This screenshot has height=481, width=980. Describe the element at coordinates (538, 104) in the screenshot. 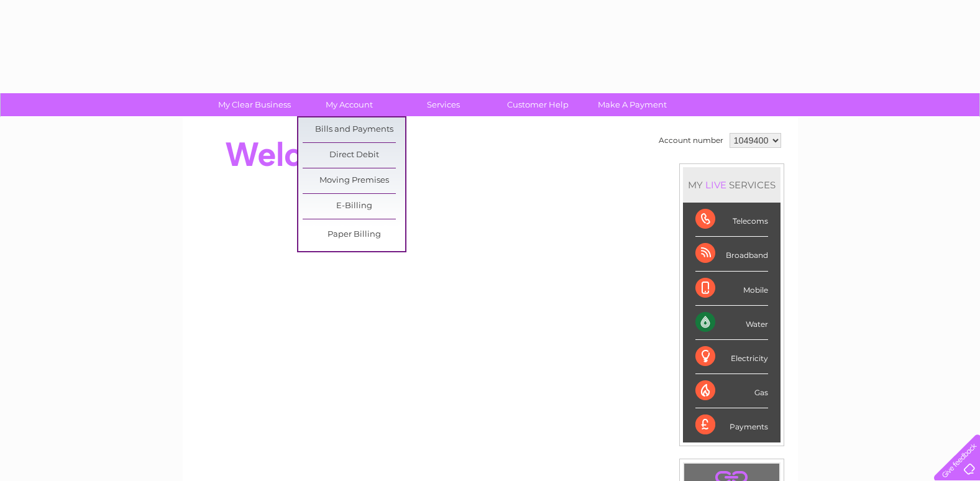

I see `a: Customer Help` at that location.